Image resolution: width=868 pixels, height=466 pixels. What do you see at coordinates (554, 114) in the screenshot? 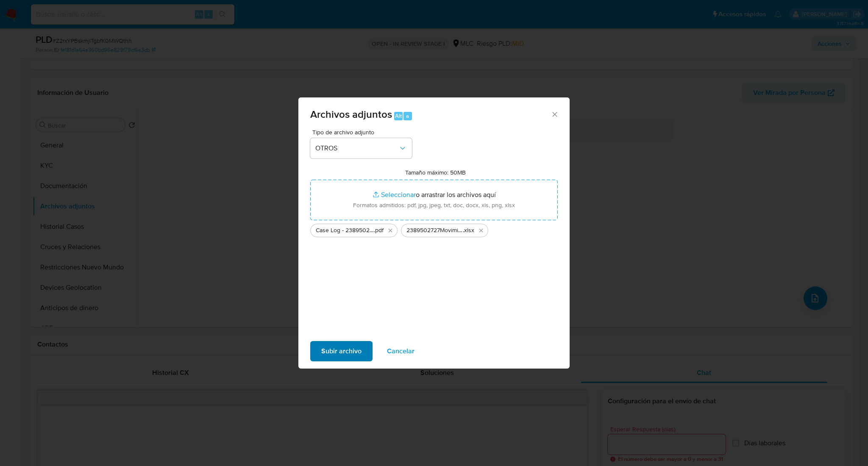
I see `button: Cerrar` at bounding box center [554, 114].